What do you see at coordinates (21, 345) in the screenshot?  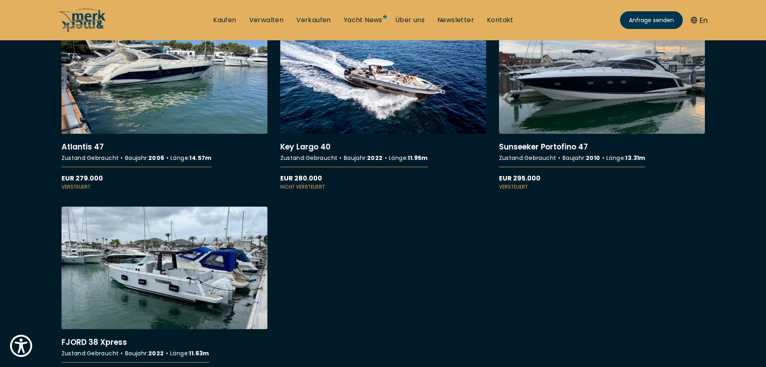 I see `button: Show Accessibility Preferences` at bounding box center [21, 345].